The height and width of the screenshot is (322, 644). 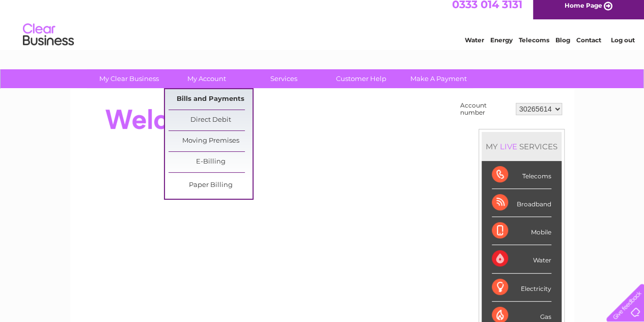 What do you see at coordinates (521, 231) in the screenshot?
I see `div: Mobile` at bounding box center [521, 231].